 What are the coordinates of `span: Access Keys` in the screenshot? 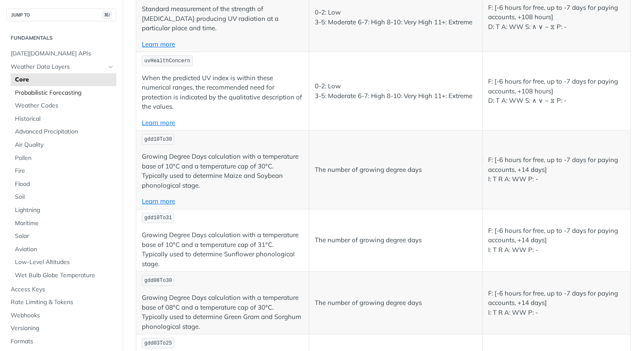 It's located at (62, 290).